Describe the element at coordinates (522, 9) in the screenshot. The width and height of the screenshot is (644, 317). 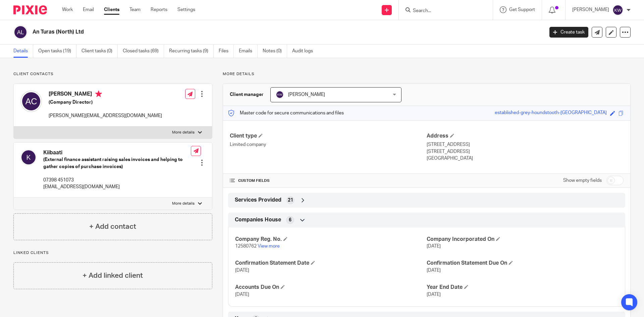
I see `span: Get Support` at that location.